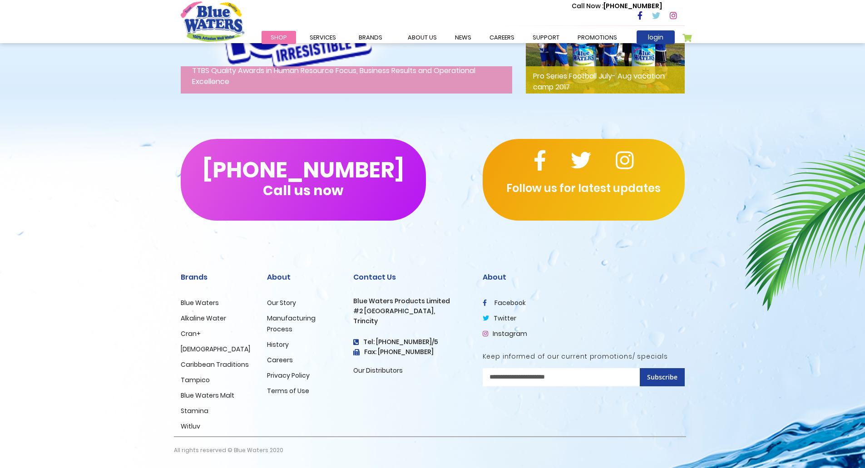 This screenshot has height=468, width=865. I want to click on a: Alkaline Water, so click(203, 318).